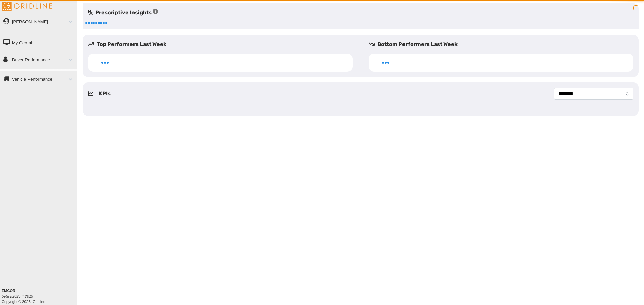 This screenshot has width=644, height=305. Describe the element at coordinates (27, 6) in the screenshot. I see `img: Gridline` at that location.